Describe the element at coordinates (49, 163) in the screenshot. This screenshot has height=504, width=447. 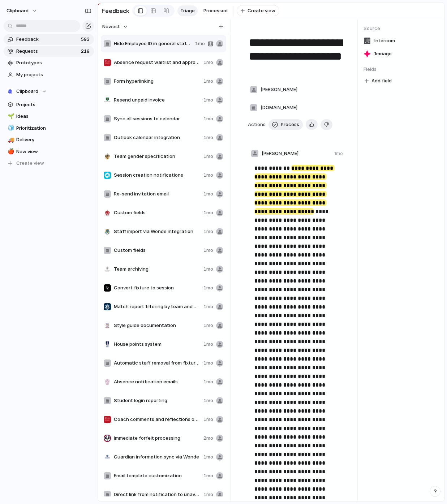
I see `button: Create view` at that location.